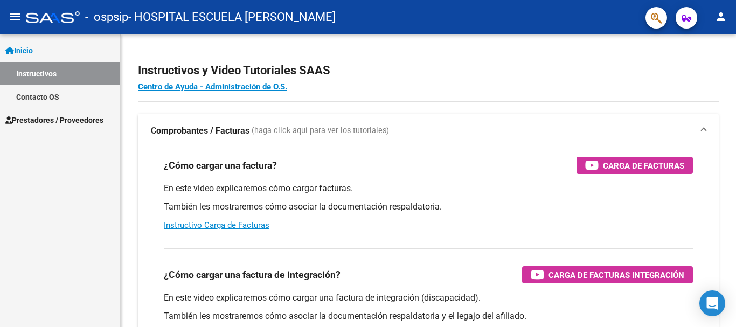 This screenshot has height=327, width=736. Describe the element at coordinates (220, 165) in the screenshot. I see `h3: ¿Cómo cargar una factura?` at that location.